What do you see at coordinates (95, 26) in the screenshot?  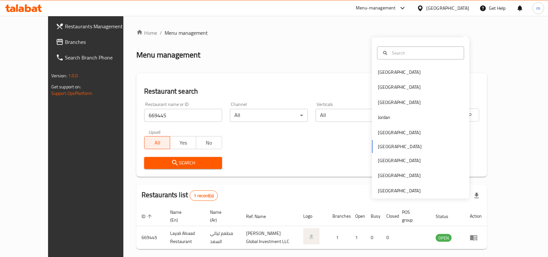 I see `a: Restaurants Management` at bounding box center [95, 26].